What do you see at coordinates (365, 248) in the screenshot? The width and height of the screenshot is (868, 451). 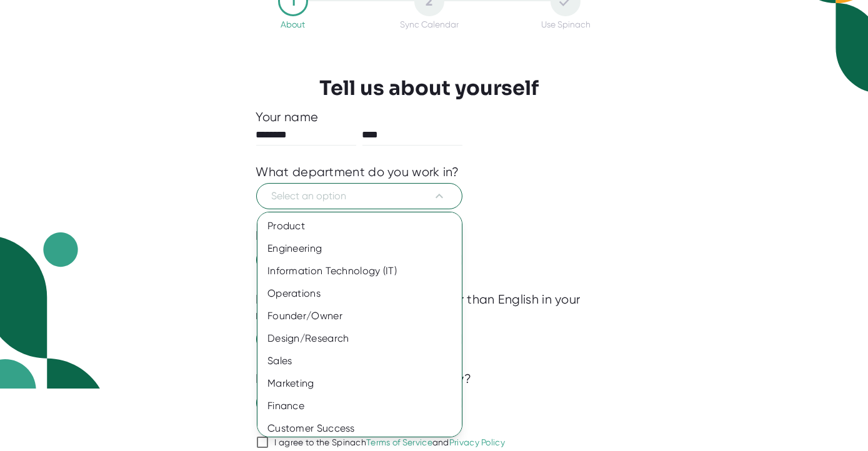 I see `div: Engineering` at bounding box center [365, 248].